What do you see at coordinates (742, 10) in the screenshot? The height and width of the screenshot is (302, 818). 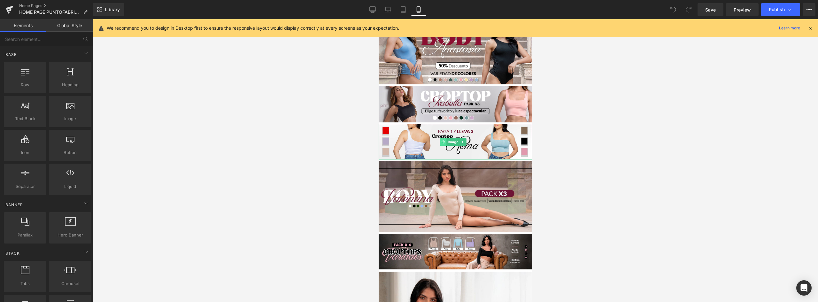 I see `a: Preview` at bounding box center [742, 10].